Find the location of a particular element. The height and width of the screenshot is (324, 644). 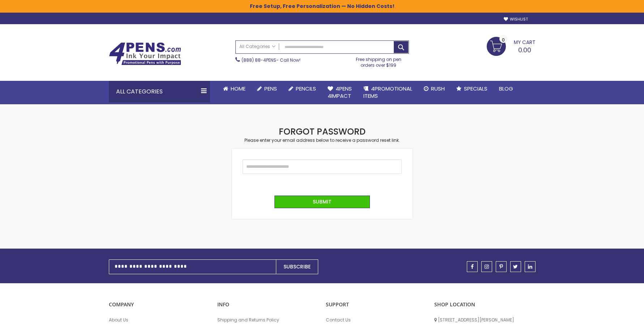

span: twitter is located at coordinates (515, 267).